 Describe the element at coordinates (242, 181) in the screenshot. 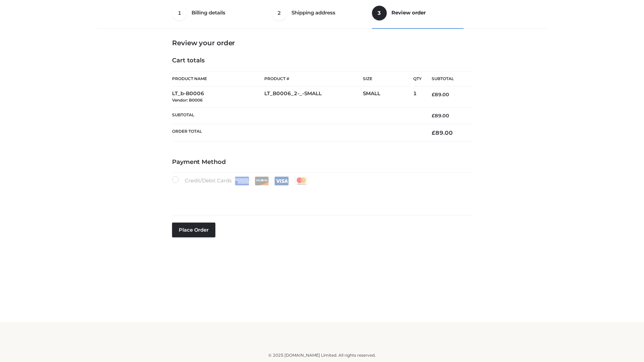

I see `img: Amex` at that location.